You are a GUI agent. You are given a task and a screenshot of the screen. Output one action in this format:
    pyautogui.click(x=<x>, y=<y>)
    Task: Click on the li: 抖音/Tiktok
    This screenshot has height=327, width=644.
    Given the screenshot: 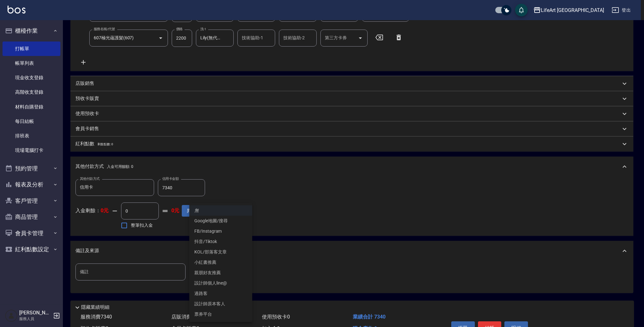 What is the action you would take?
    pyautogui.click(x=221, y=241)
    